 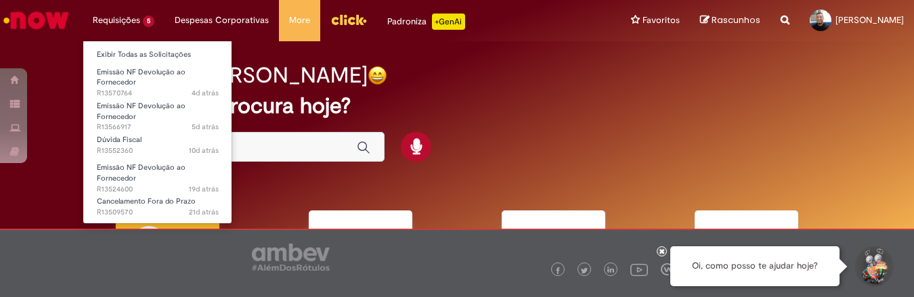 What do you see at coordinates (204, 212) in the screenshot?
I see `time: 09/09/2025 17:02:48` at bounding box center [204, 212].